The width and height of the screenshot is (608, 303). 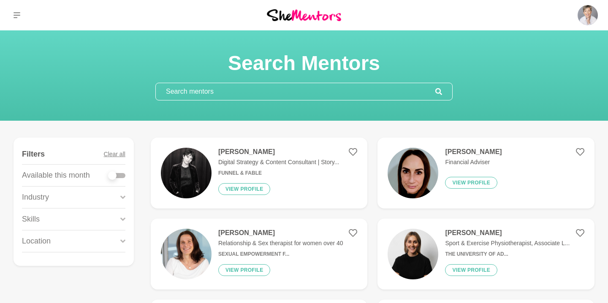 What do you see at coordinates (281, 254) in the screenshot?
I see `h6: Sexual Empowerment f...` at bounding box center [281, 254].